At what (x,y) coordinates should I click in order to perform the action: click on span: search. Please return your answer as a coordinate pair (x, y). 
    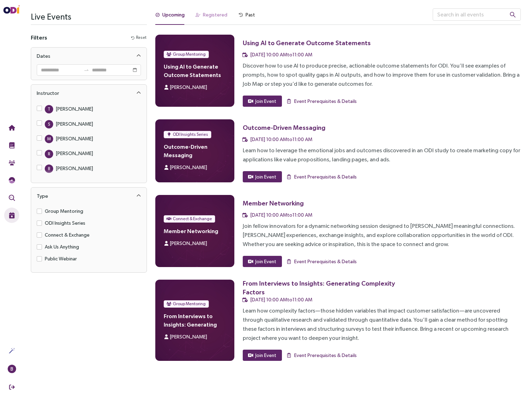
    Looking at the image, I should click on (513, 15).